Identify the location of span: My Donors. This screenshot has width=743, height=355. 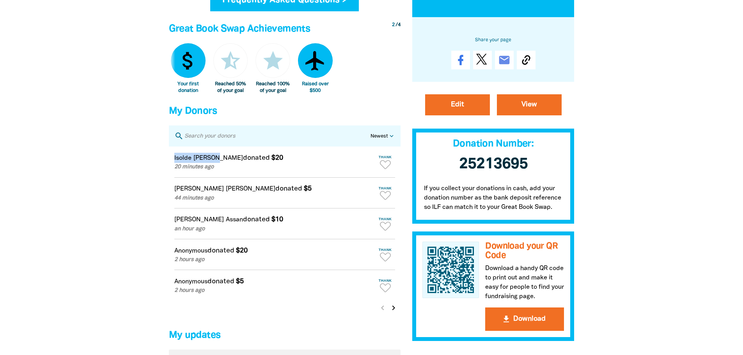
(193, 111).